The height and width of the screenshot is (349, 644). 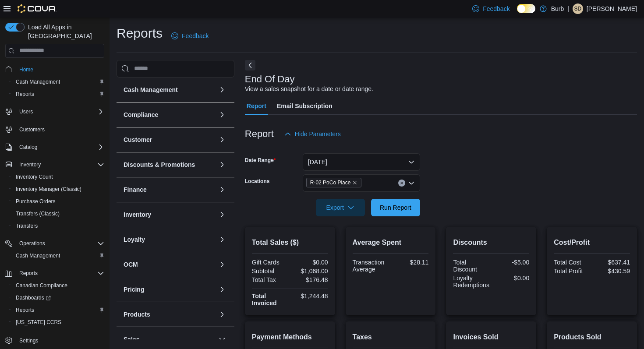 What do you see at coordinates (340, 208) in the screenshot?
I see `button: Export` at bounding box center [340, 208].